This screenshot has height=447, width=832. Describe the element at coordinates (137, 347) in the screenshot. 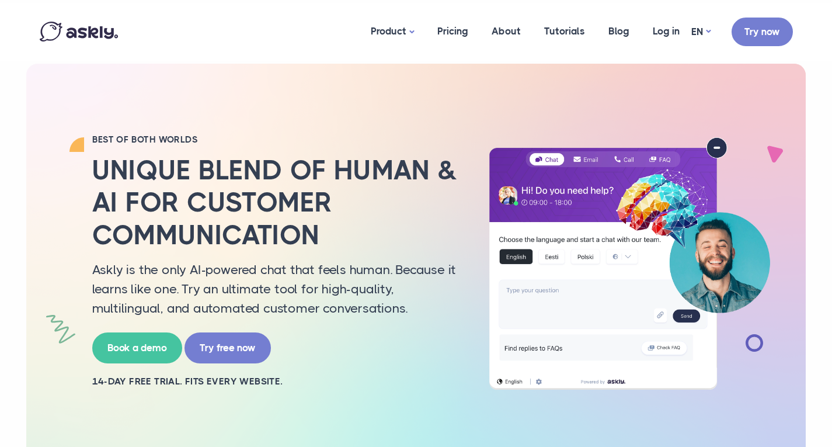

I see `a: Book a demo` at that location.